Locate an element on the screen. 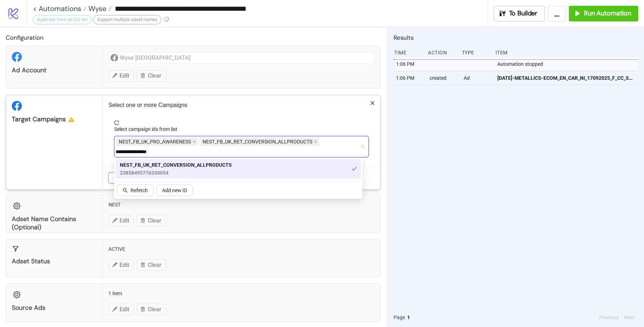 The width and height of the screenshot is (644, 327). a: Wyse is located at coordinates (99, 8).